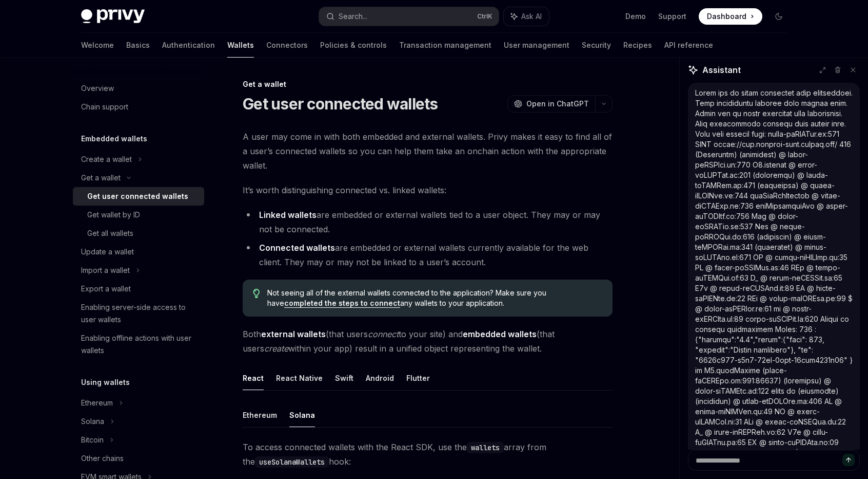  I want to click on a: Get all wallets, so click(139, 234).